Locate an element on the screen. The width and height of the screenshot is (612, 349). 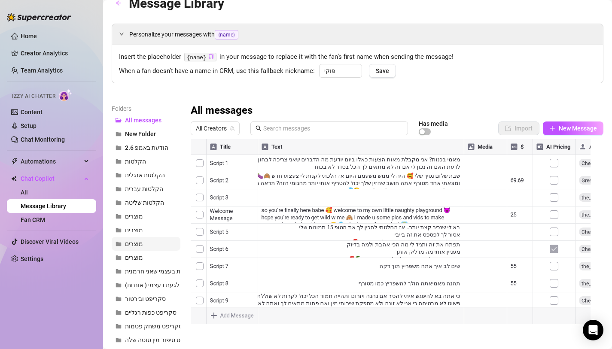
a: Fan CRM is located at coordinates (33, 220).